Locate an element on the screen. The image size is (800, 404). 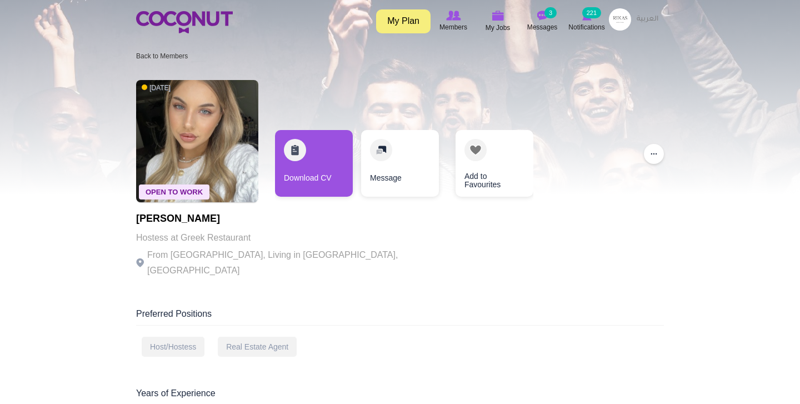
img: Messages is located at coordinates (542, 16).